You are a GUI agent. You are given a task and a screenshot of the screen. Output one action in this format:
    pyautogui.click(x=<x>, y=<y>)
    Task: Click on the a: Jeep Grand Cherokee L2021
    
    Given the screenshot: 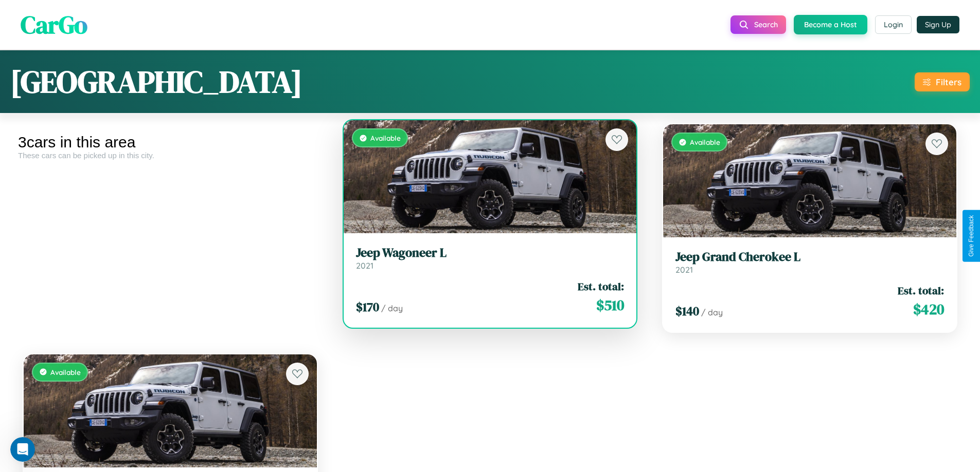 What is the action you would take?
    pyautogui.click(x=809, y=262)
    